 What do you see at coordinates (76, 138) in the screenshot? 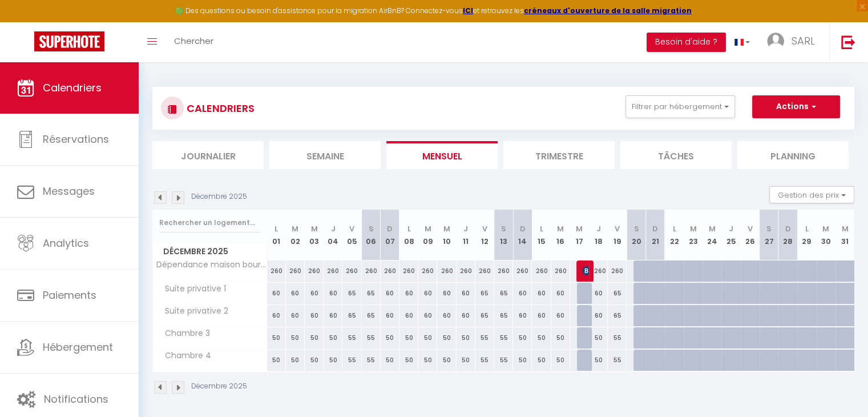
I see `span: Réservations` at bounding box center [76, 138].